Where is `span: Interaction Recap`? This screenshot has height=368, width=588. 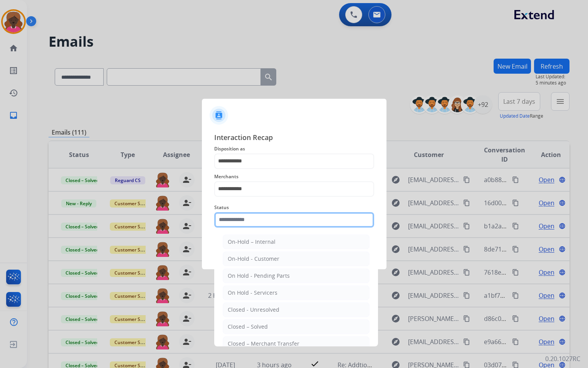 span: Interaction Recap is located at coordinates (294, 138).